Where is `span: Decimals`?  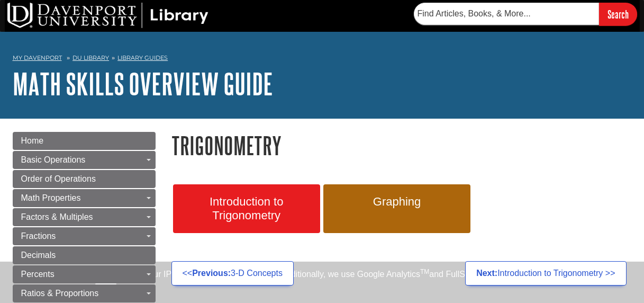 span: Decimals is located at coordinates (38, 254).